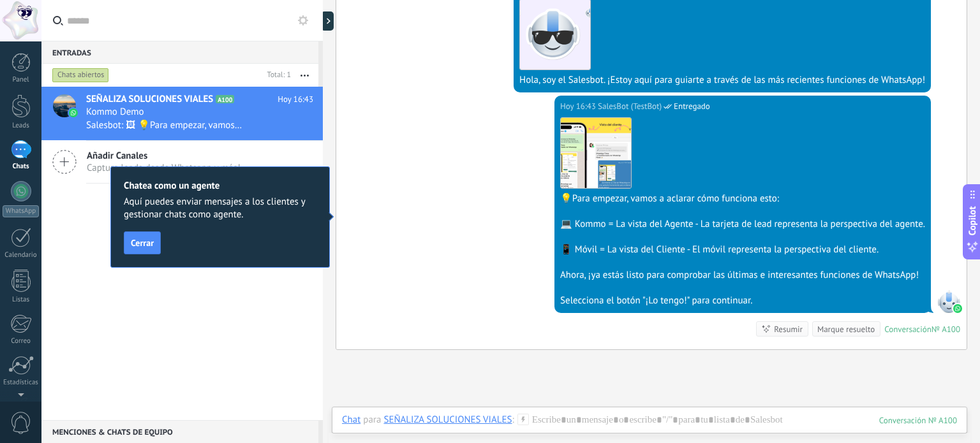 Image resolution: width=980 pixels, height=443 pixels. I want to click on div: Hoy 16:43, so click(578, 106).